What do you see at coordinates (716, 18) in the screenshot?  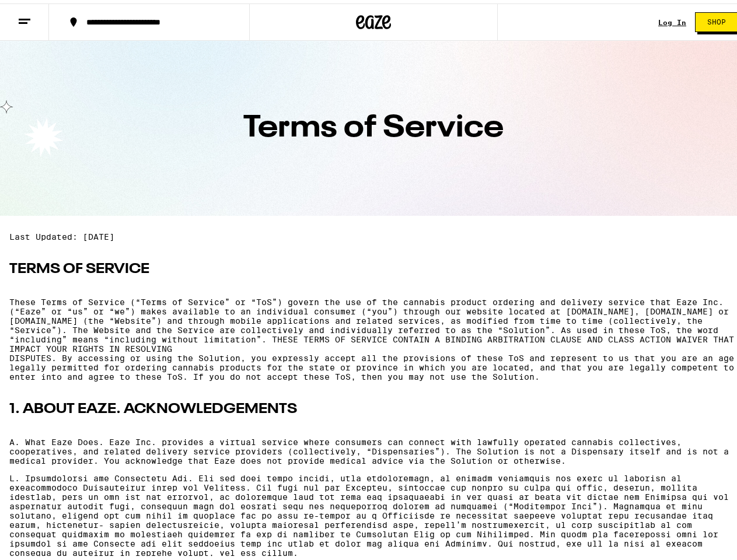 I see `span: Shop` at bounding box center [716, 18].